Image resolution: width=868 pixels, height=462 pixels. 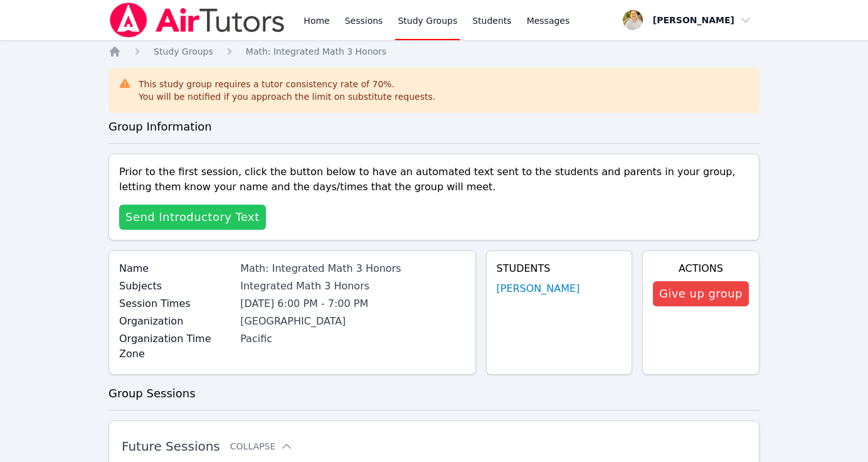 What do you see at coordinates (352, 268) in the screenshot?
I see `div: Math: Integrated Math 3 Honors` at bounding box center [352, 268].